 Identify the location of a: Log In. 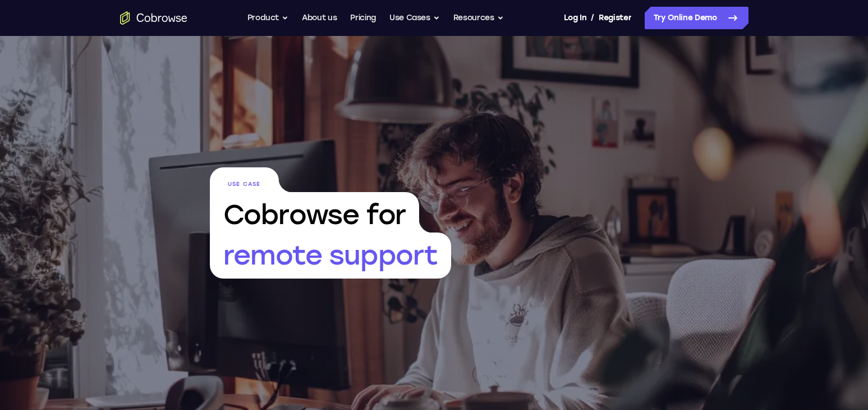
(575, 18).